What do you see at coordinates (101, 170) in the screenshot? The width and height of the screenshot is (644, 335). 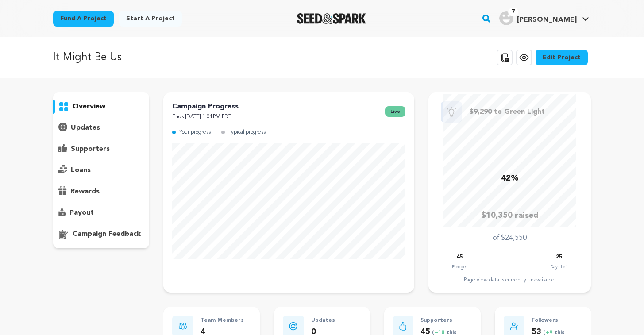 I see `button: loans` at bounding box center [101, 170].